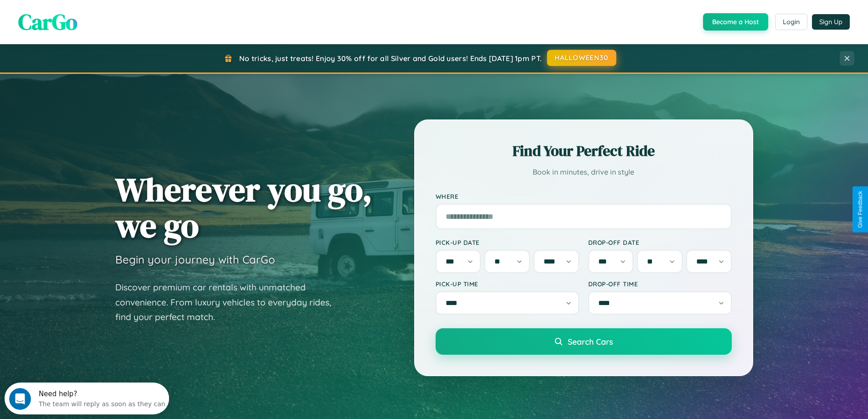 The width and height of the screenshot is (868, 419). What do you see at coordinates (831, 22) in the screenshot?
I see `button: Sign Up` at bounding box center [831, 22].